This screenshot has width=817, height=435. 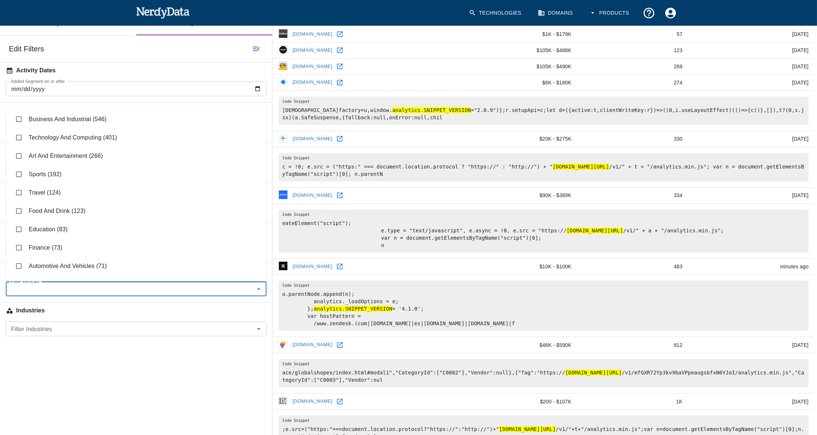 What do you see at coordinates (283, 344) in the screenshot?
I see `img: volusion.com icon` at bounding box center [283, 344].